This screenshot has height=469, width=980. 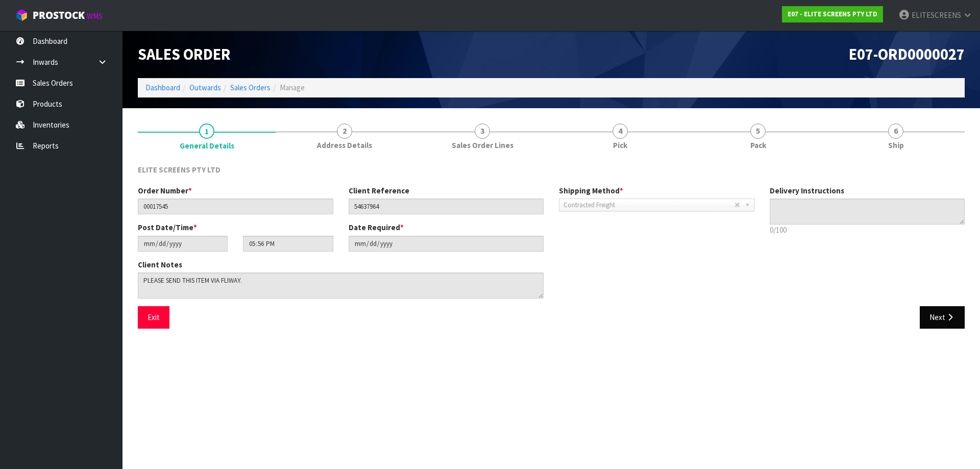 I want to click on span: Sales Order Lines, so click(x=482, y=145).